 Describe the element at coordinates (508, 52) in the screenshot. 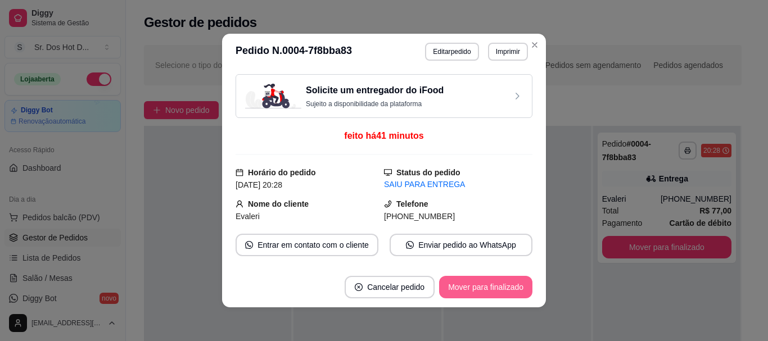

I see `button: Imprimir` at that location.